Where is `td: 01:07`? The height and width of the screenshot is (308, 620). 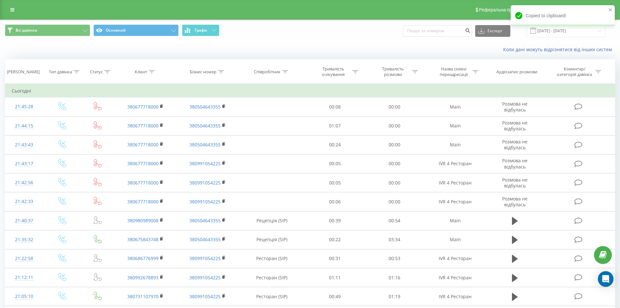 td: 01:07 is located at coordinates (335, 126).